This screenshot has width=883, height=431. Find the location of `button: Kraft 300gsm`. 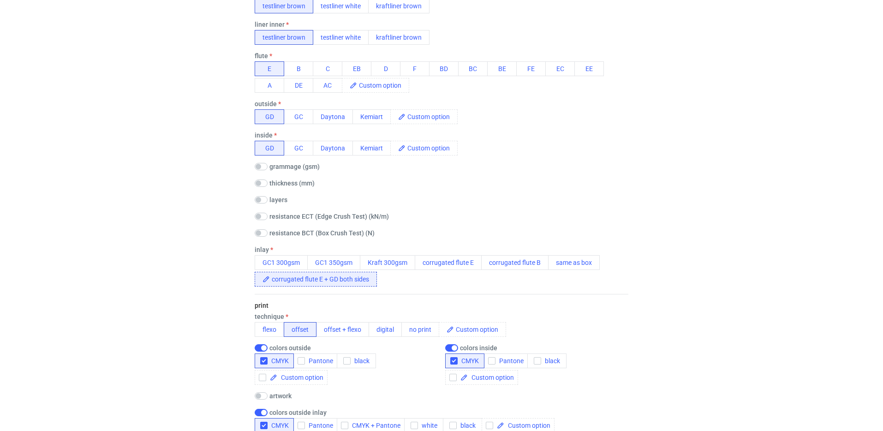

button: Kraft 300gsm is located at coordinates (388, 263).